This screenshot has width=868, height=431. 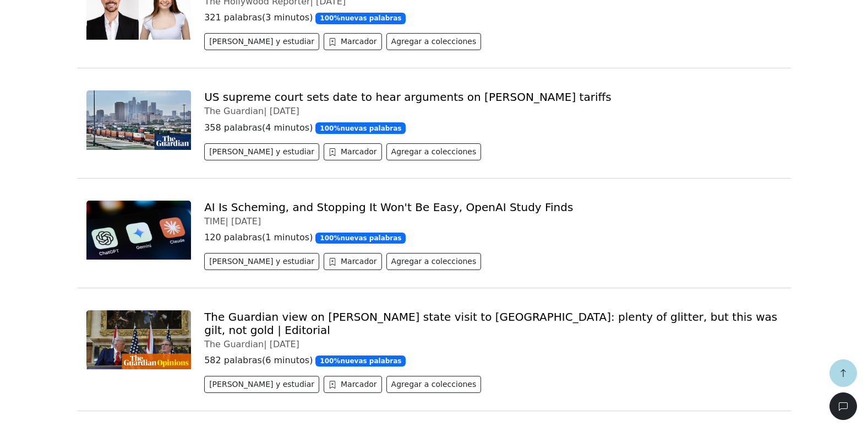 I want to click on img: 3814.jpg, so click(x=138, y=120).